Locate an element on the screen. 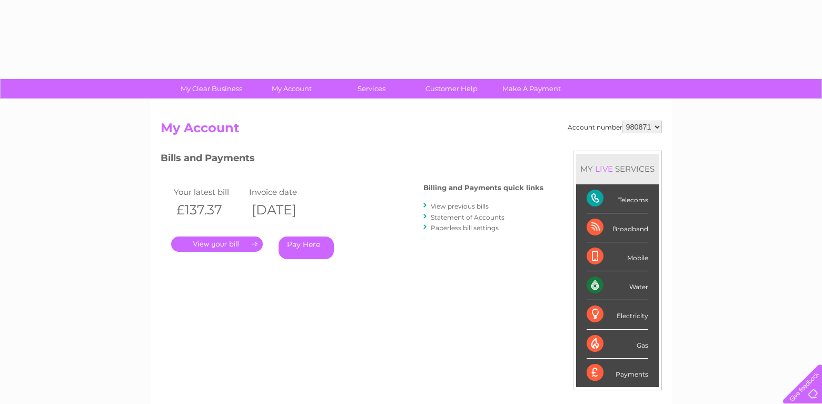 This screenshot has height=404, width=822. a: Make A Payment is located at coordinates (532, 89).